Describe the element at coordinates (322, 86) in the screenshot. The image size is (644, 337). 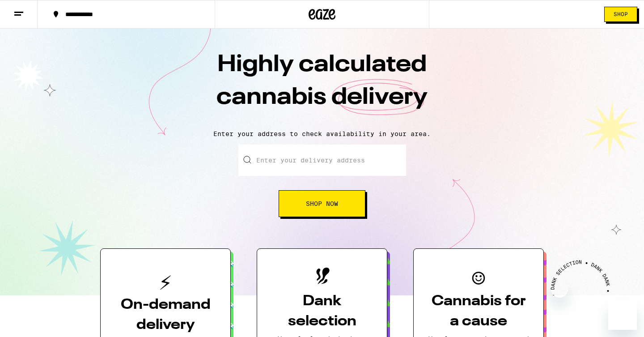
I see `h1: Highly calculated cannabis delivery` at that location.